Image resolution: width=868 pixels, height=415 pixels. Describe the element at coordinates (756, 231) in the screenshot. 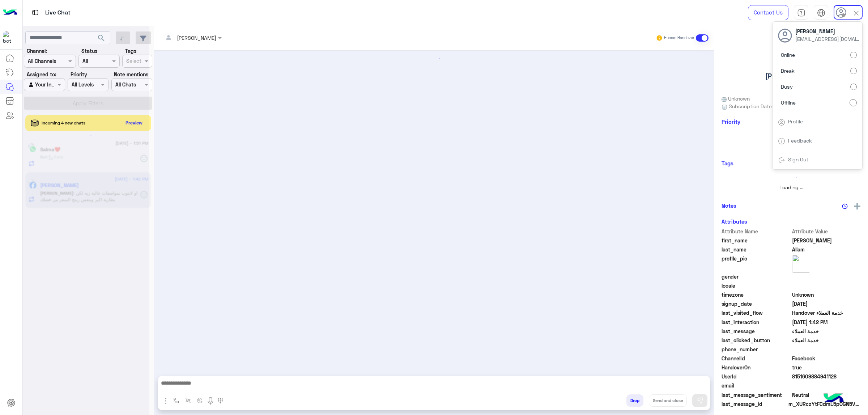

I see `span: Attribute Name` at that location.